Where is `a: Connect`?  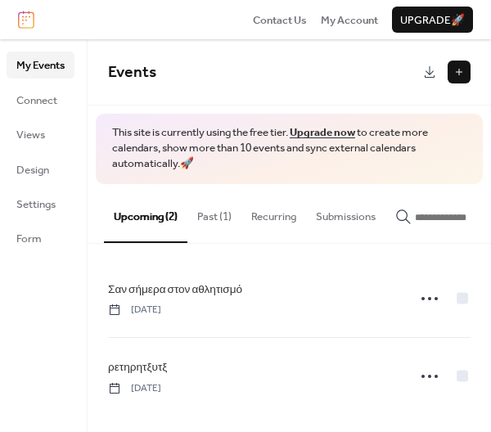 a: Connect is located at coordinates (40, 100).